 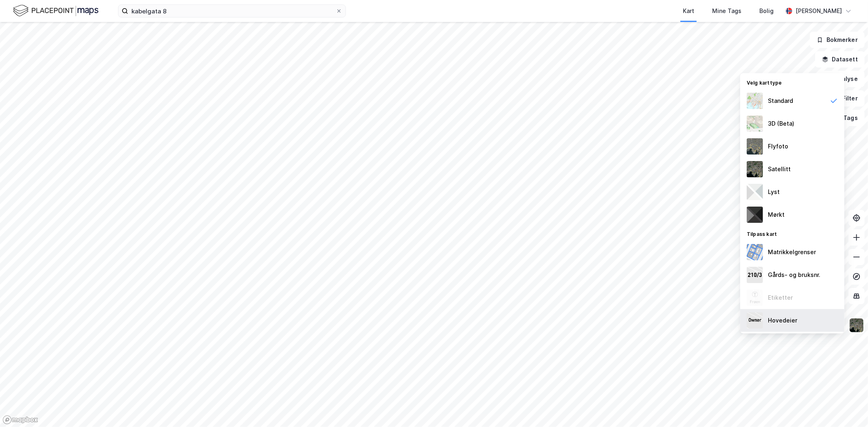 I want to click on div: Standard, so click(x=781, y=101).